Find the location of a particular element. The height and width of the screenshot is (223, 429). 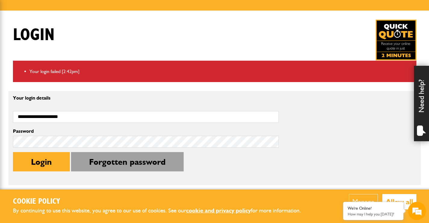

div: Need help? is located at coordinates (422, 103).